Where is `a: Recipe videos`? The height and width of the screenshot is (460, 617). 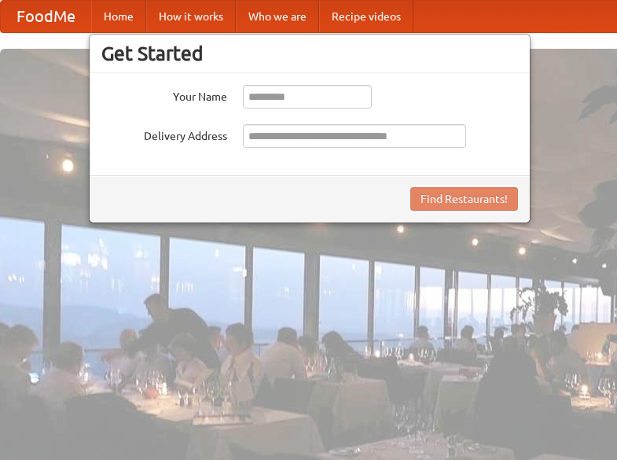 a: Recipe videos is located at coordinates (366, 16).